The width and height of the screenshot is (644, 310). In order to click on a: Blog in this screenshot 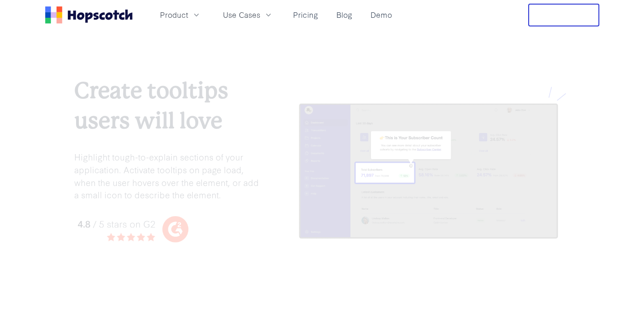, I will do `click(344, 14)`.